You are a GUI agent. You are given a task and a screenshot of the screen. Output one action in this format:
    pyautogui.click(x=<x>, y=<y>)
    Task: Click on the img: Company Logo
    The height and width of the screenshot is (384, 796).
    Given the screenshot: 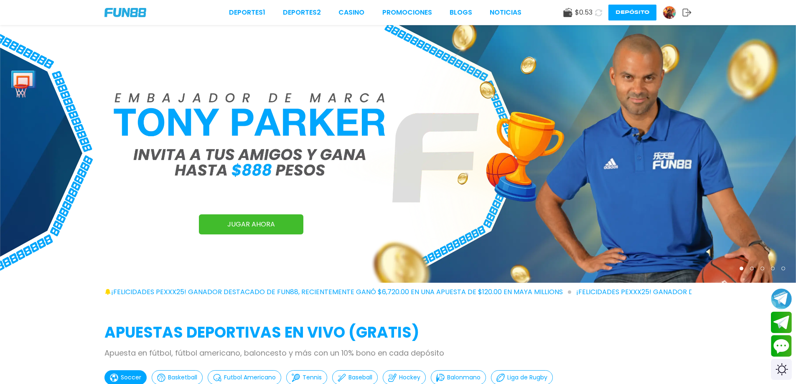 What is the action you would take?
    pyautogui.click(x=125, y=13)
    